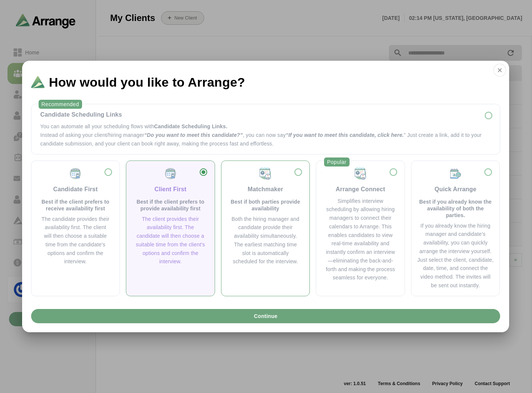 The width and height of the screenshot is (532, 393). Describe the element at coordinates (170, 174) in the screenshot. I see `img: Client First` at that location.